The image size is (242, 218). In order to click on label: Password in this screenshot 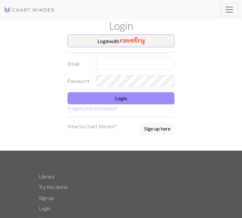, I will do `click(78, 81)`.